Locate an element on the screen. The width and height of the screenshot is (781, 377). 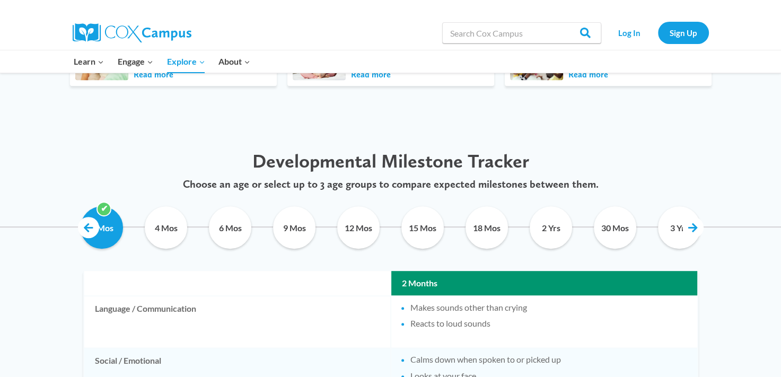
button: Child menu of Engage is located at coordinates (135, 61).